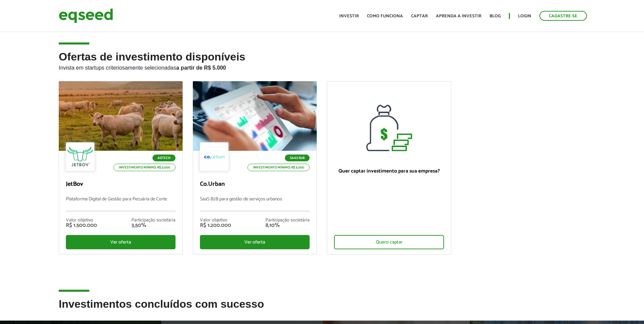  What do you see at coordinates (255, 168) in the screenshot?
I see `a: SaaS B2B Investimento mínimo: R$ 5.000 Co.Urban SaaS B2B para gestão de serviços urbanos Valor ob...` at bounding box center [255, 168].